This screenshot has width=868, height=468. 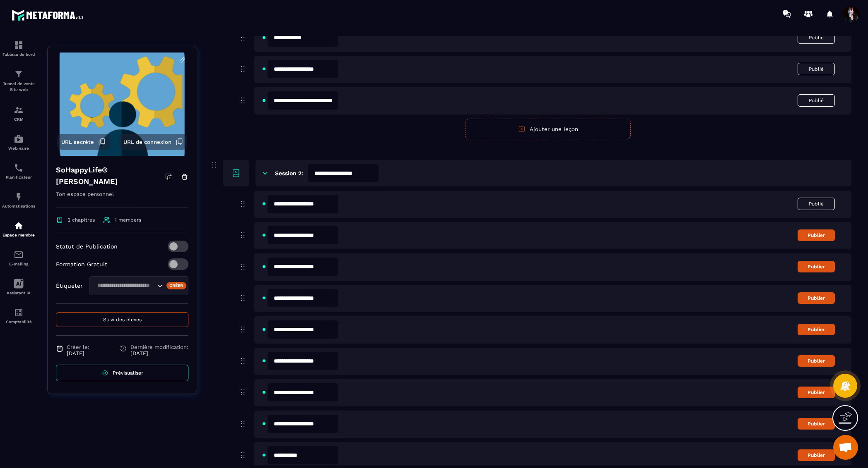 What do you see at coordinates (19, 114) in the screenshot?
I see `a: formationformationCRM` at bounding box center [19, 114].